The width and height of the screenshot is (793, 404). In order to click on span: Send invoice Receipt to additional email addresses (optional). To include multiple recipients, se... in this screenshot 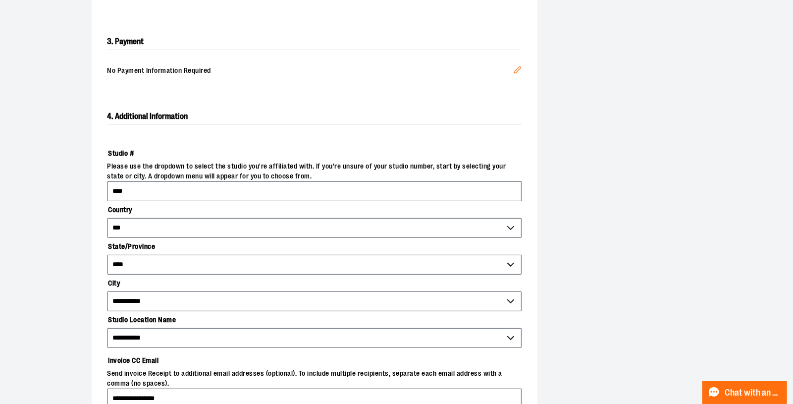, I will do `click(314, 378)`.